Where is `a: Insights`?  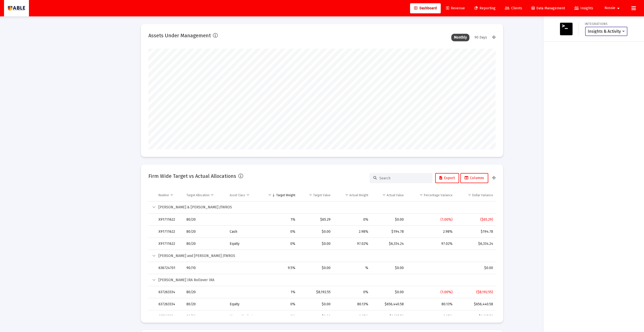
a: Insights is located at coordinates (583, 8).